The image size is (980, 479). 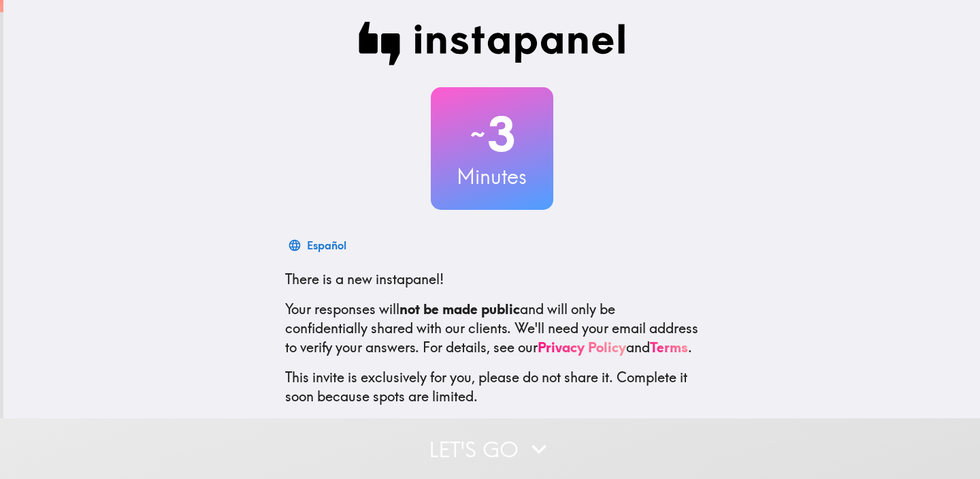 What do you see at coordinates (492, 134) in the screenshot?
I see `h2: 3` at bounding box center [492, 134].